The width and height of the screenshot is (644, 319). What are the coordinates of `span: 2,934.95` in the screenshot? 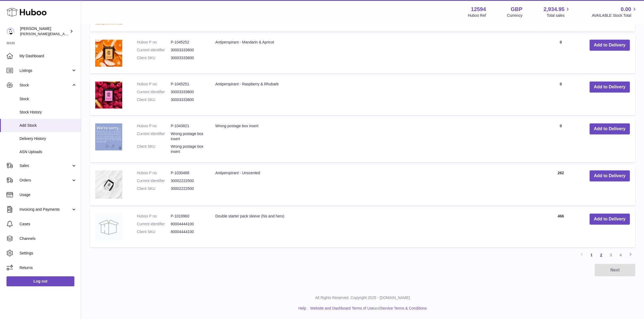 It's located at (554, 9).